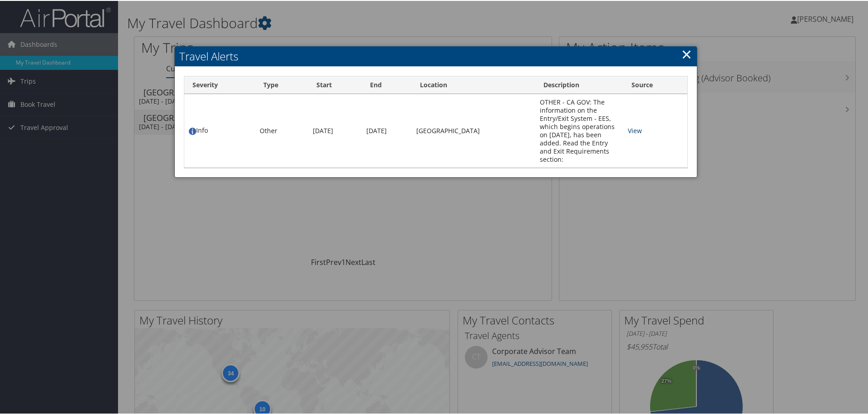  I want to click on a: View, so click(635, 129).